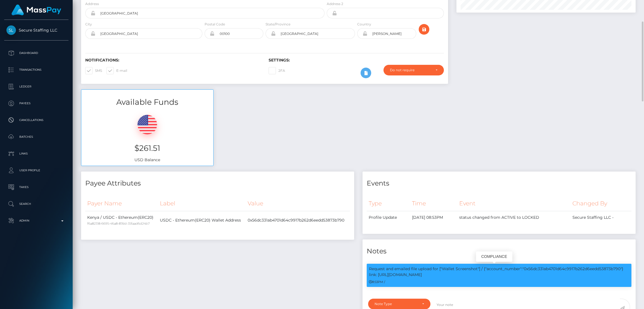 The width and height of the screenshot is (644, 309). I want to click on img: Secure Staffing LLC, so click(11, 30).